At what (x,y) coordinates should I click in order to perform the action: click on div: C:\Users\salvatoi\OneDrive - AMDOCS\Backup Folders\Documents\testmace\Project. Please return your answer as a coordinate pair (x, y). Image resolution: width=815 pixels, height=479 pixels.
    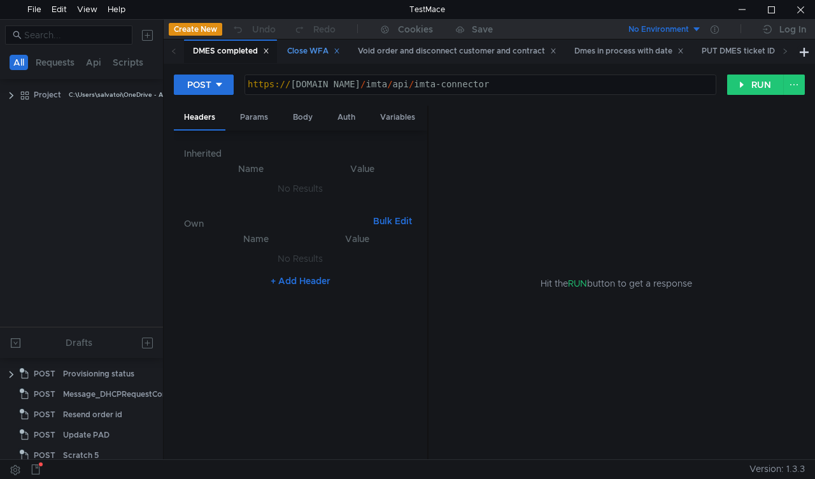
    Looking at the image, I should click on (197, 95).